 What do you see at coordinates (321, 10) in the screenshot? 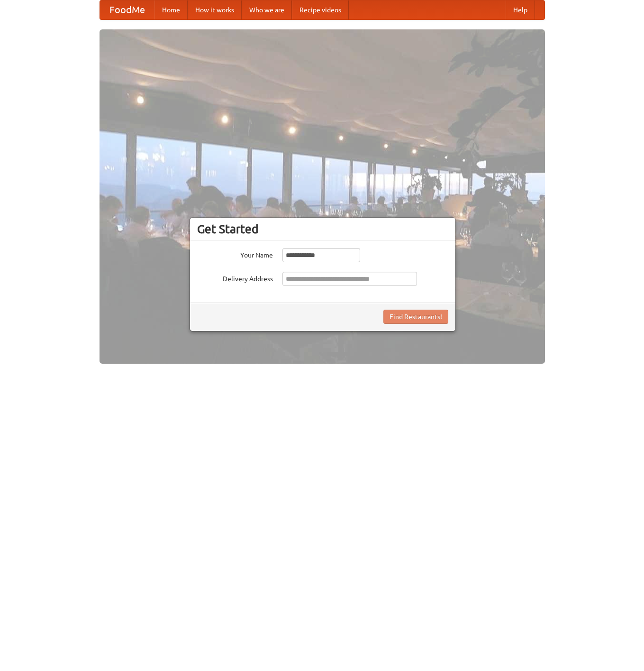
I see `a: Recipe videos` at bounding box center [321, 10].